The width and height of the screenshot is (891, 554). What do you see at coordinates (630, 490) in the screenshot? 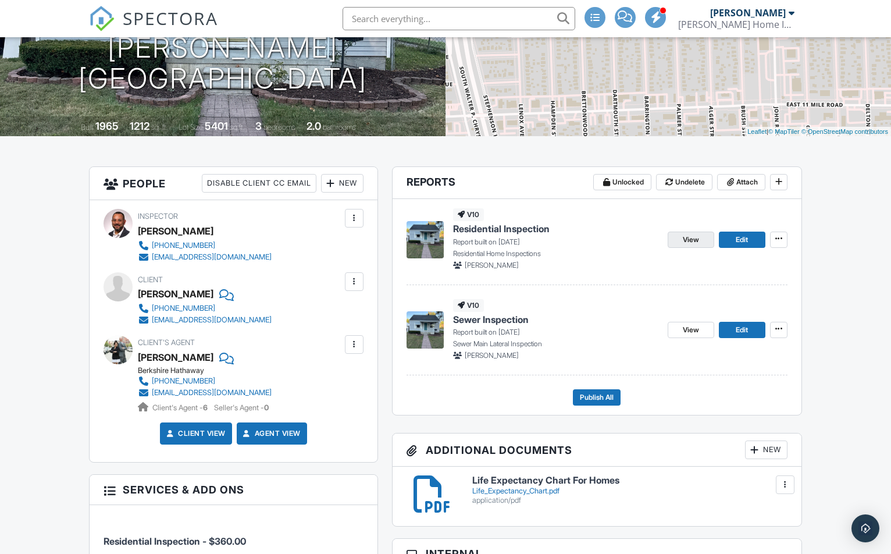
I see `a: Life Expectancy Chart For Homes Life_Expectancy_Chart.pdf application/pdf` at bounding box center [630, 490].